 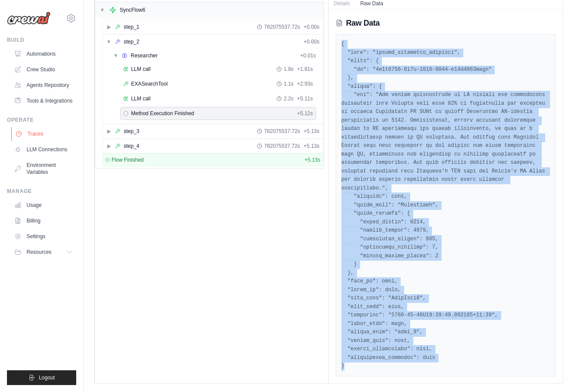 What do you see at coordinates (42, 40) in the screenshot?
I see `div: Build` at bounding box center [42, 40].